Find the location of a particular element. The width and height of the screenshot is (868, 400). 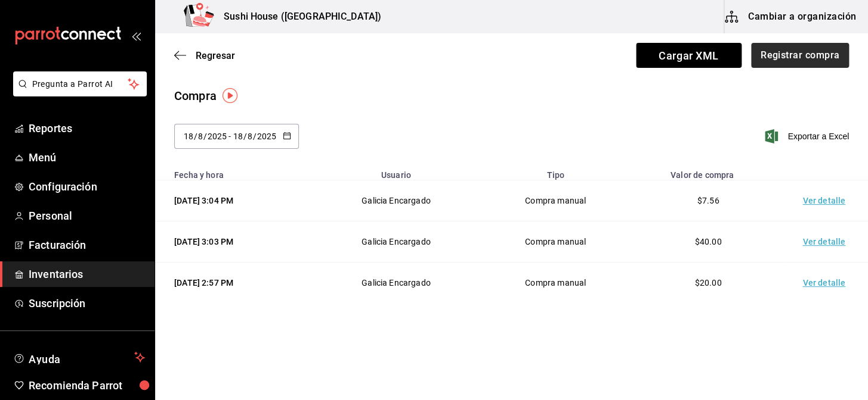

span: Suscripción is located at coordinates (86, 303).